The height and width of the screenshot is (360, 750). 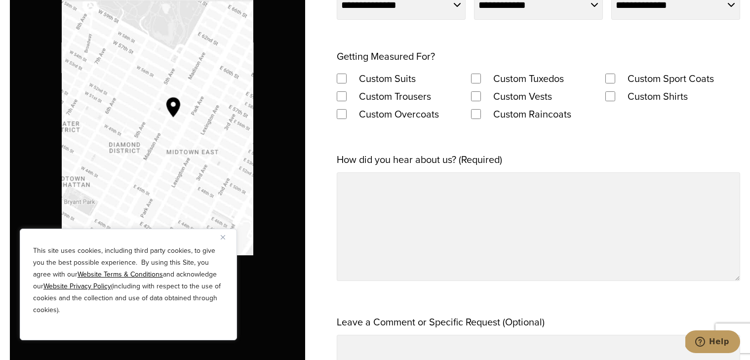 What do you see at coordinates (528, 78) in the screenshot?
I see `label: Custom Tuxedos` at bounding box center [528, 78].